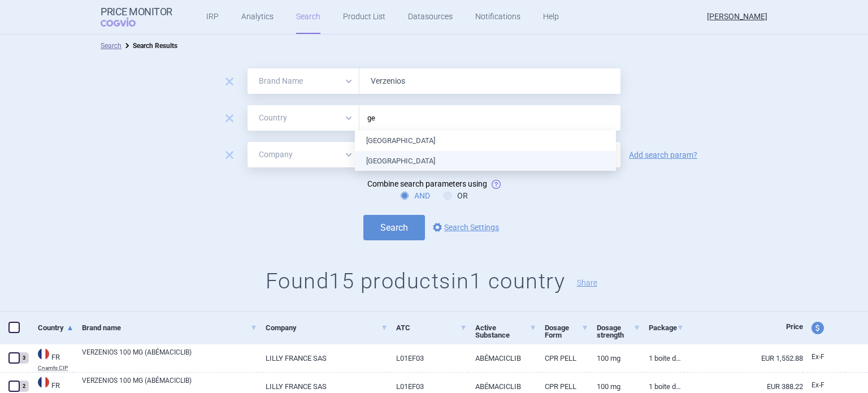  What do you see at coordinates (55, 327) in the screenshot?
I see `a: Country` at bounding box center [55, 327].